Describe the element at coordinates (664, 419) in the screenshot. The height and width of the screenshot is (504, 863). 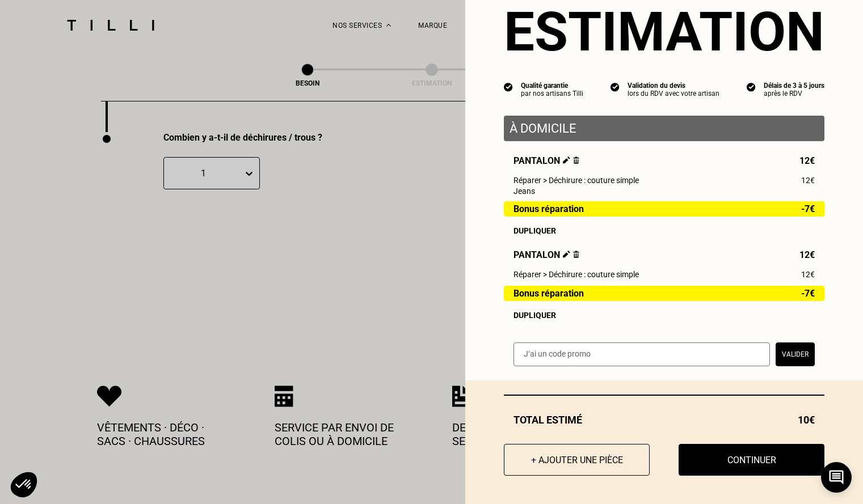
I see `div: Total estimé` at that location.